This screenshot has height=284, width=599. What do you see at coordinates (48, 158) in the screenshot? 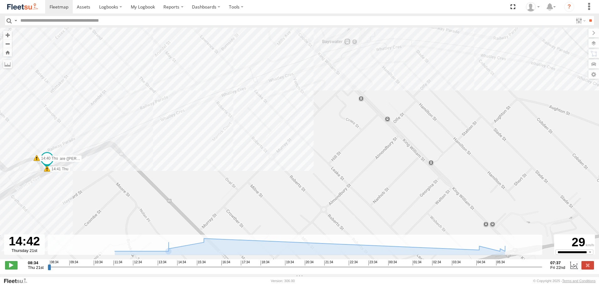
I see `label: 14:40 Thu` at bounding box center [48, 158].